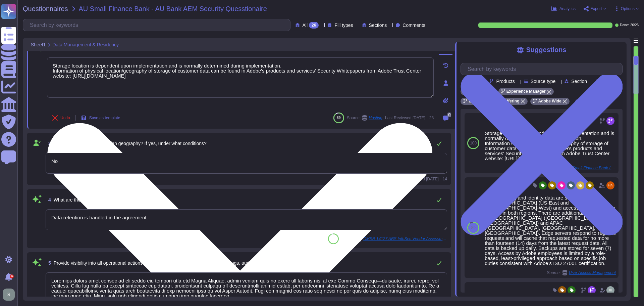 The width and height of the screenshot is (644, 306). What do you see at coordinates (173, 9) in the screenshot?
I see `span: AU Small Finance Bank - AU Bank AEM Security Quesstionaire` at bounding box center [173, 9].